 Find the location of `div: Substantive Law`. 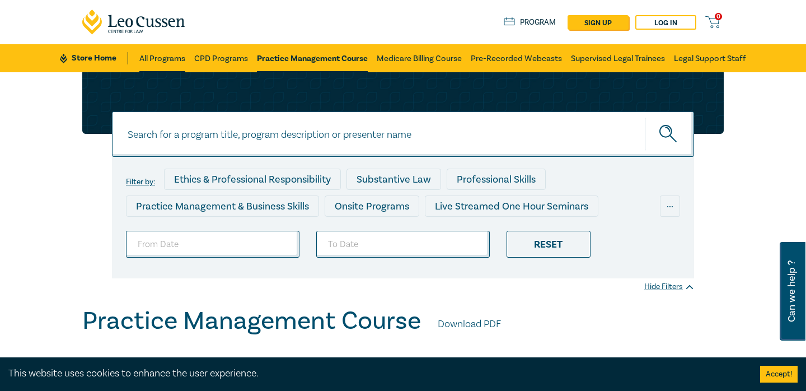

div: Substantive Law is located at coordinates (393, 179).